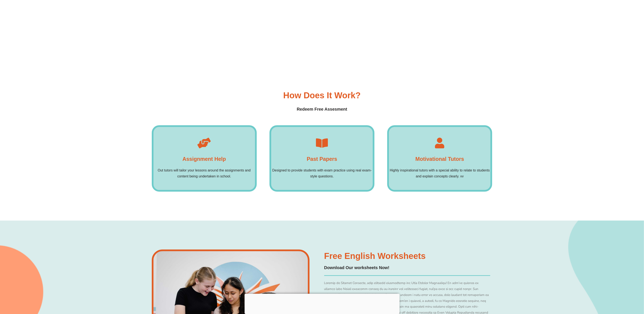 The height and width of the screenshot is (314, 644). What do you see at coordinates (439, 159) in the screenshot?
I see `h4: Motivational Tutors` at bounding box center [439, 159].